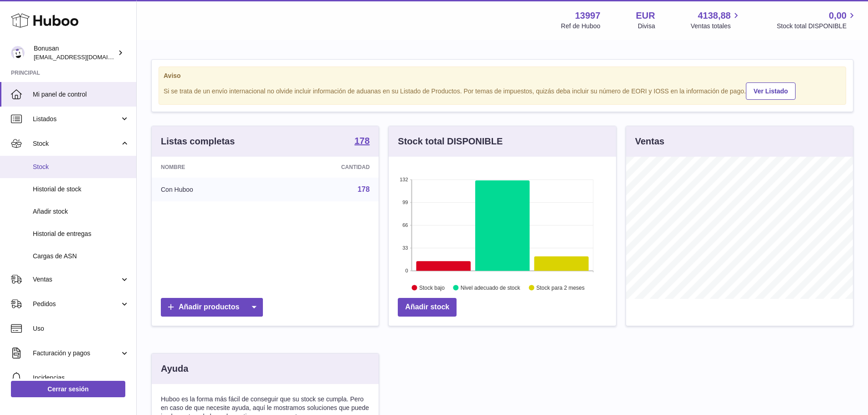  I want to click on img: info@bonusan.es, so click(18, 53).